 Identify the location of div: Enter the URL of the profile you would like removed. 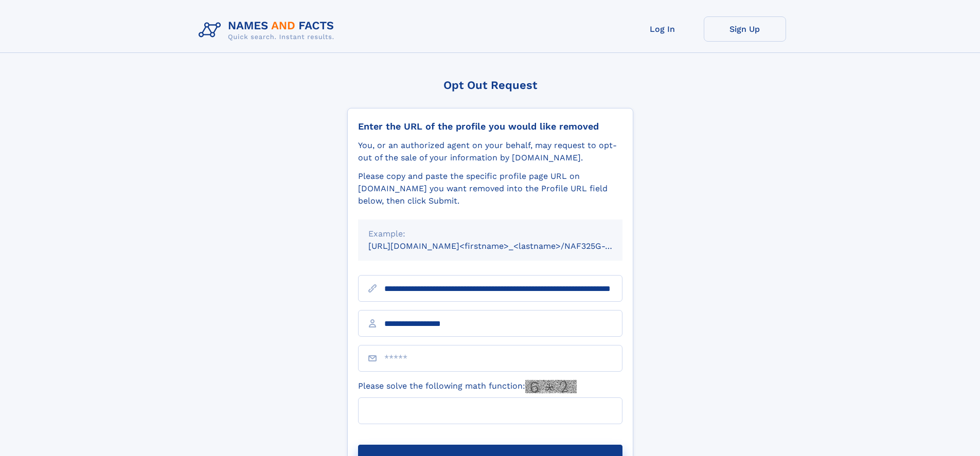
(490, 126).